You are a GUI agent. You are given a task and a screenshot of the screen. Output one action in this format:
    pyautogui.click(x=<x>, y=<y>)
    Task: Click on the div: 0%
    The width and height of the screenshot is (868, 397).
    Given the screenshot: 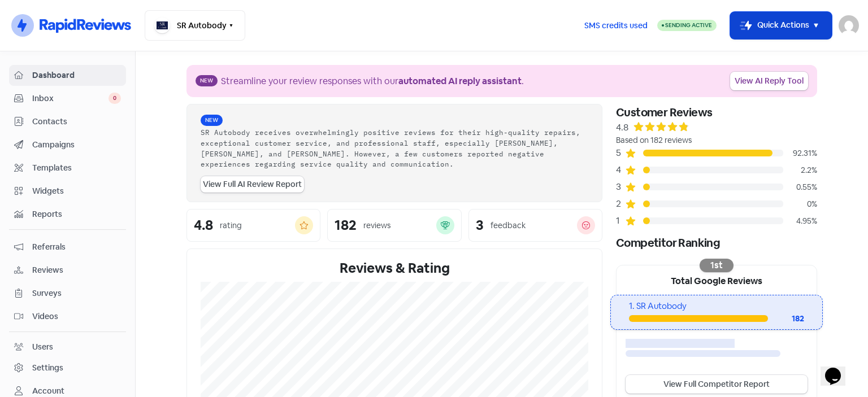 What is the action you would take?
    pyautogui.click(x=800, y=204)
    